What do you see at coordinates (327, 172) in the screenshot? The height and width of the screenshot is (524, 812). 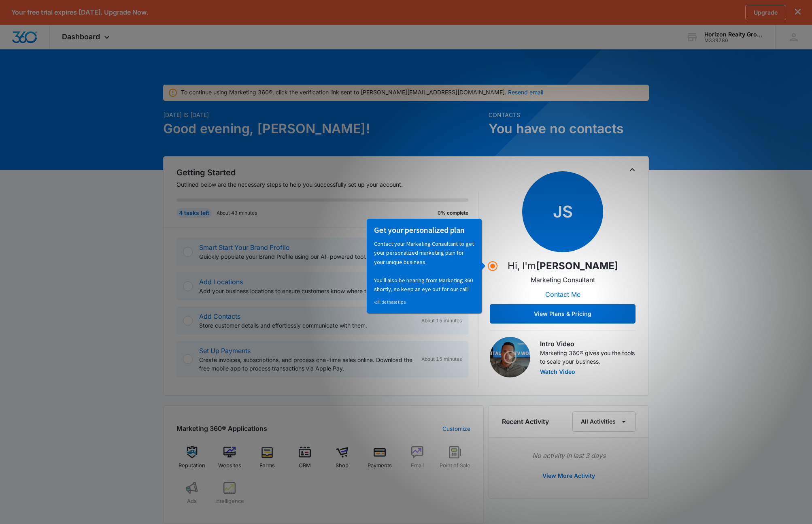 I see `h2: Getting Started` at bounding box center [327, 172].